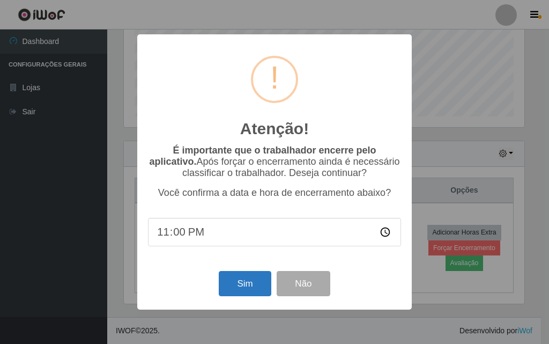  Describe the element at coordinates (274, 192) in the screenshot. I see `p: Você confirma a data e hora de encerramento abaixo?` at that location.